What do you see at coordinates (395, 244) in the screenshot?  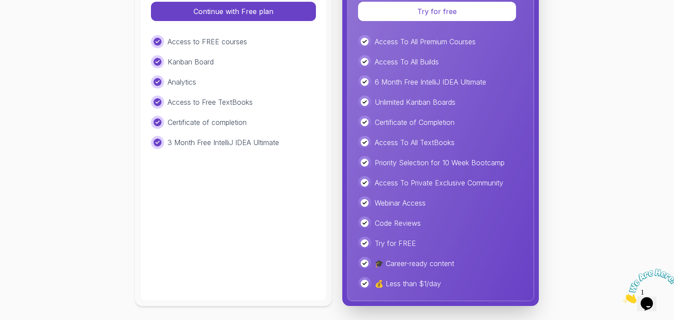 I see `p: Try for FREE` at bounding box center [395, 244].